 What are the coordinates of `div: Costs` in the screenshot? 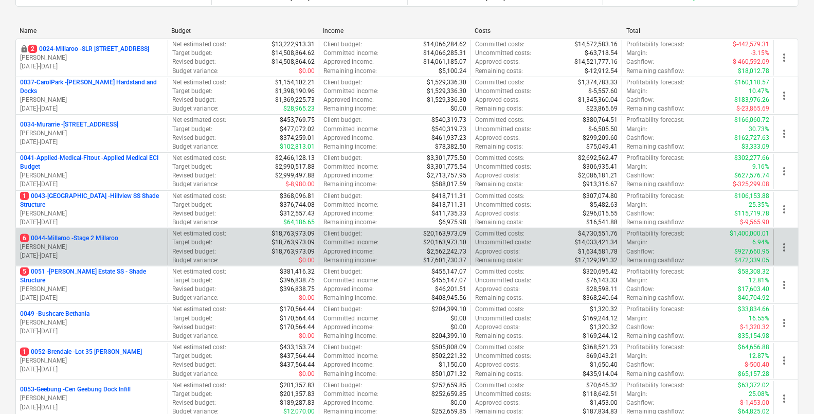 It's located at (546, 31).